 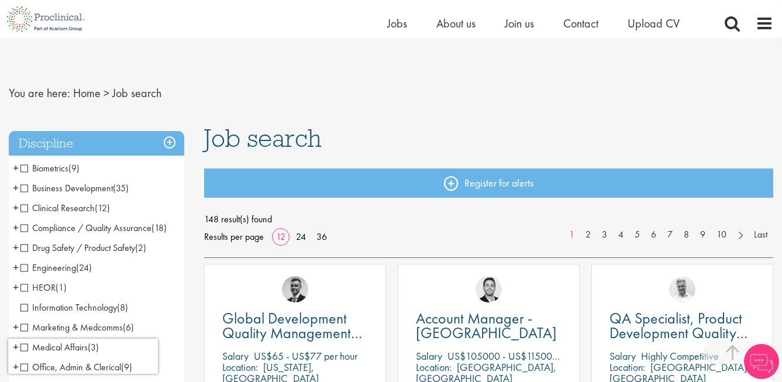 I want to click on a: 4, so click(x=621, y=235).